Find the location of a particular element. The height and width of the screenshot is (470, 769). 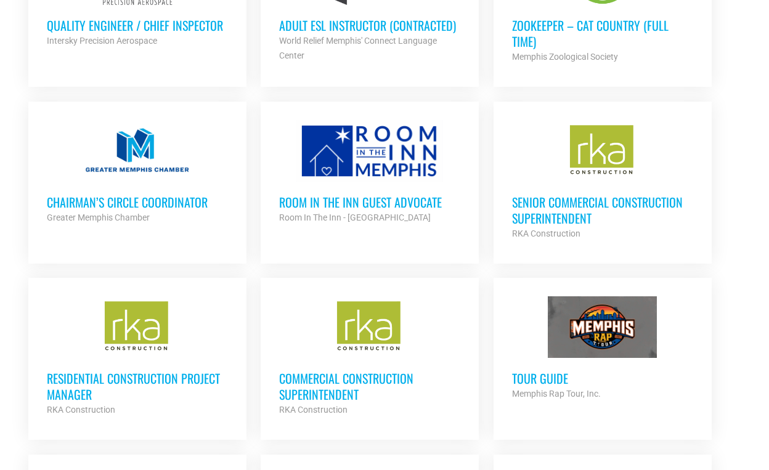

h3: Commercial Construction Superintendent is located at coordinates (370, 386).